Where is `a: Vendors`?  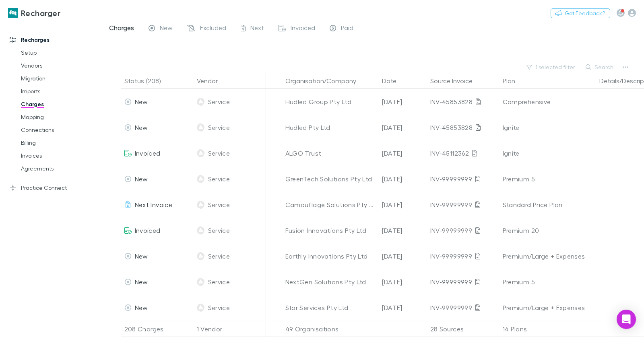
a: Vendors is located at coordinates (56, 65).